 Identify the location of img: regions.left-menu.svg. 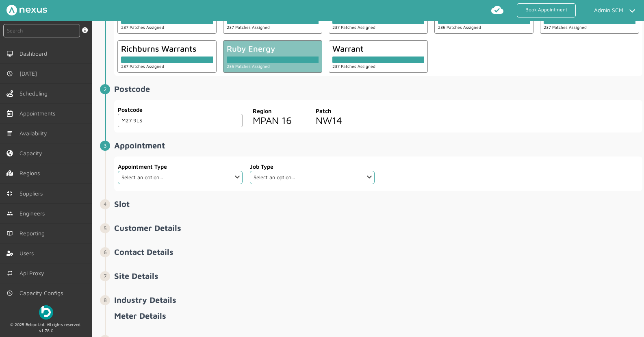
(10, 173).